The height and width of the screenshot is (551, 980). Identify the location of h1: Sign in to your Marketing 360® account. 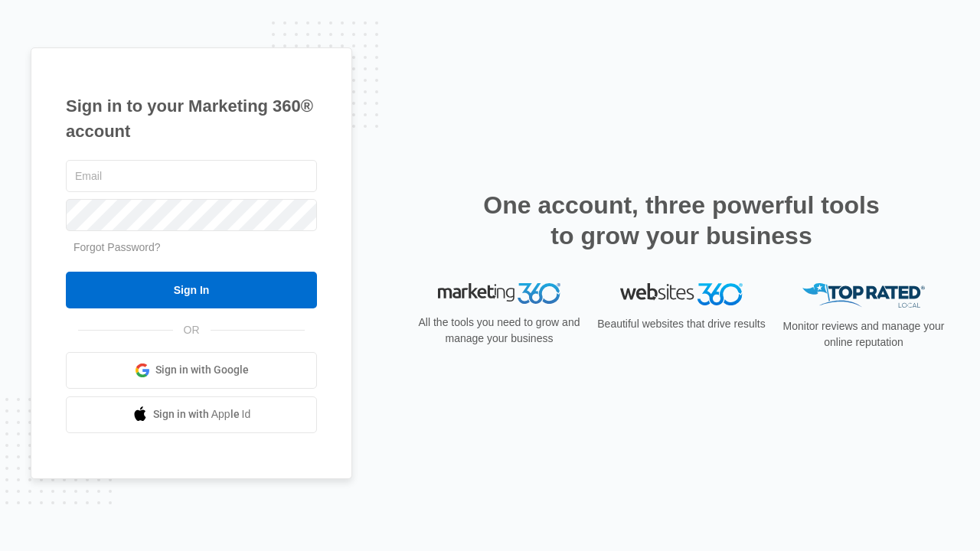
(191, 119).